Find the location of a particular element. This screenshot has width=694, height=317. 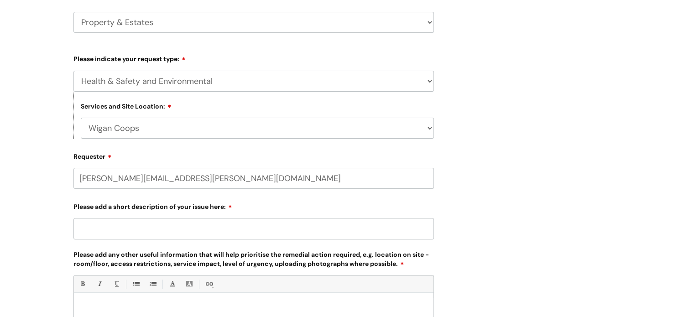

a: Italic (Ctrl-I) is located at coordinates (99, 284).